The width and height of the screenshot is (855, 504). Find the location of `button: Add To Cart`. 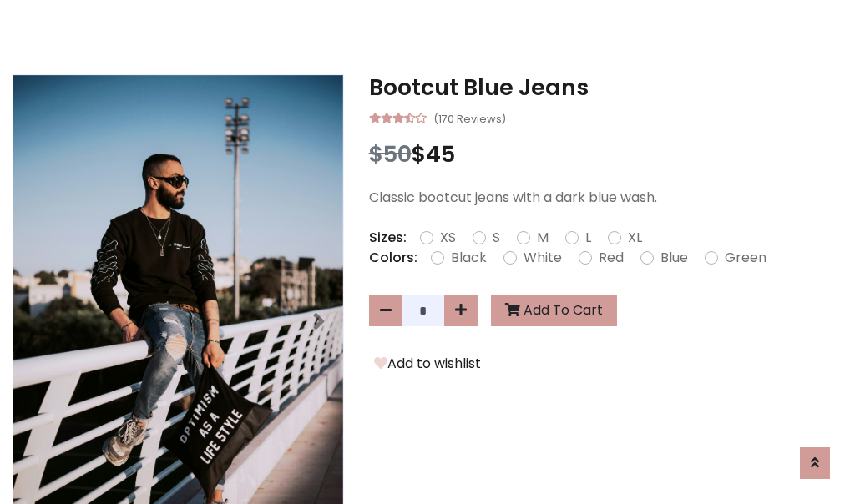

button: Add To Cart is located at coordinates (553, 311).